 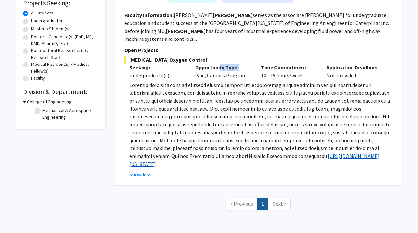 What do you see at coordinates (65, 68) in the screenshot?
I see `label: Medical Resident(s) / Medical Fellow(s)` at bounding box center [65, 68].